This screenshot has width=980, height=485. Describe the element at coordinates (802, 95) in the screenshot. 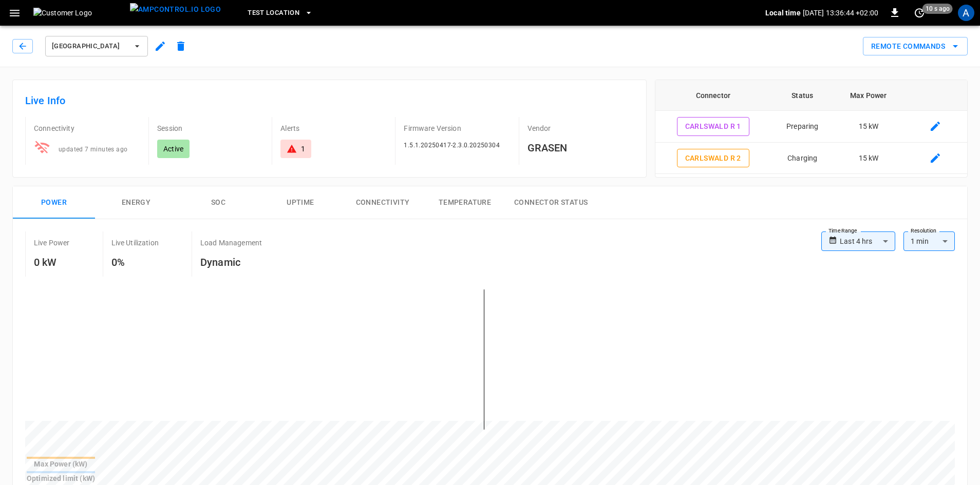

I see `th: Status` at that location.